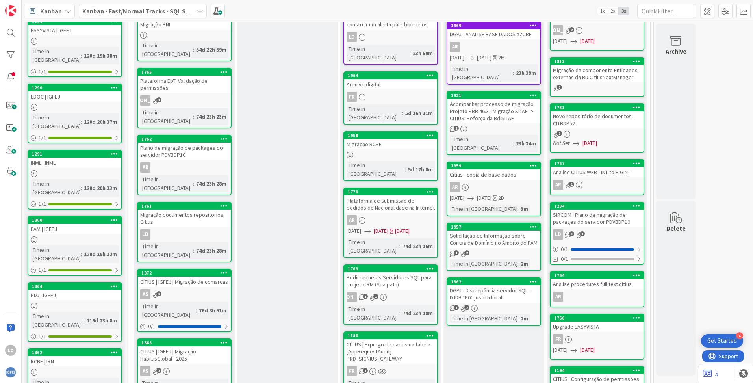 The image size is (753, 383). Describe the element at coordinates (391, 81) in the screenshot. I see `div: 1964Arquivo digital` at that location.